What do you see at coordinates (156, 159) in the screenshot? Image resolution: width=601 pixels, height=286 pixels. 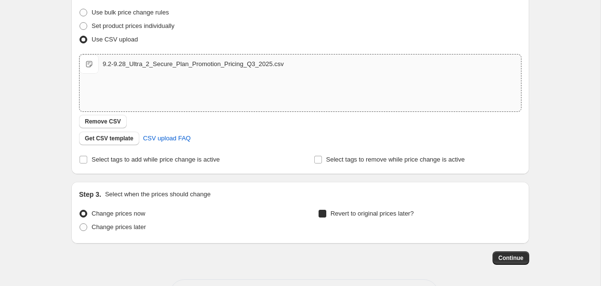 I see `span: Select tags to add while price change is active` at bounding box center [156, 159].